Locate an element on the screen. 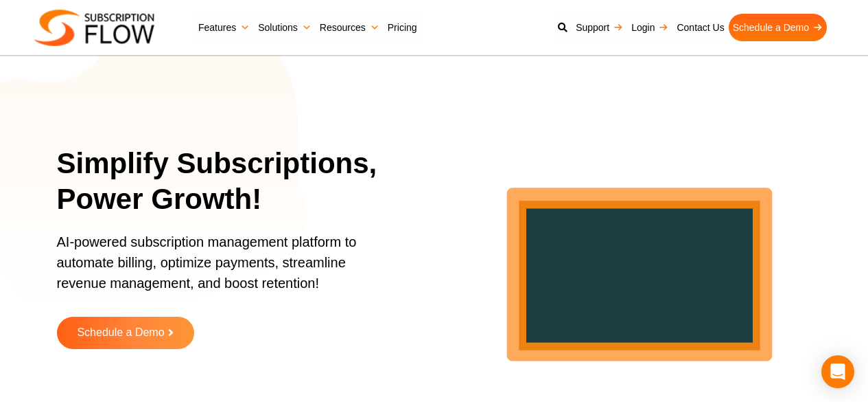  p: AI-powered subscription management platform to automate billing, optimize payments, streamline re... is located at coordinates (219, 269).